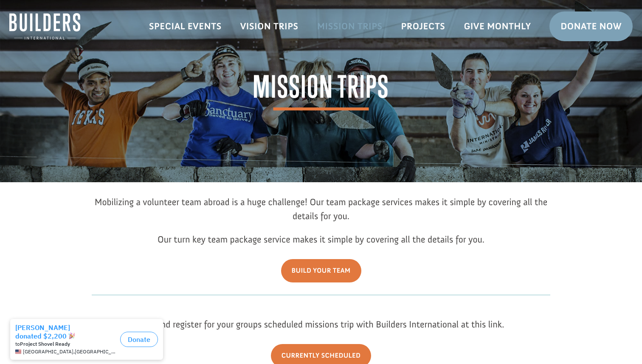  Describe the element at coordinates (423, 26) in the screenshot. I see `a: Projects` at that location.